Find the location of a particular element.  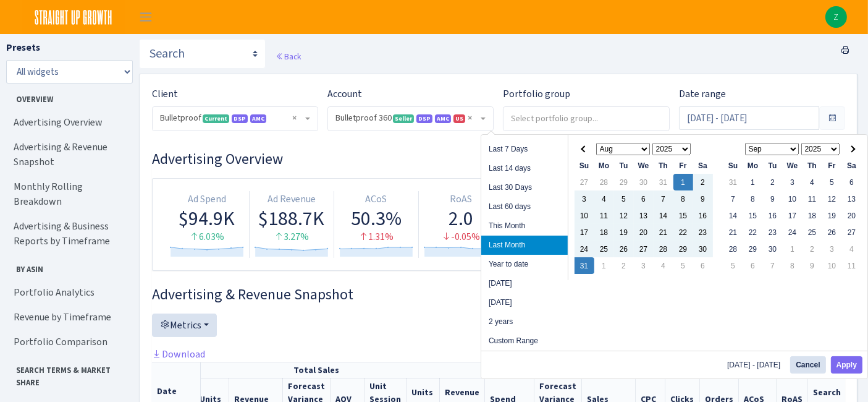

button: Metrics is located at coordinates (185, 325).